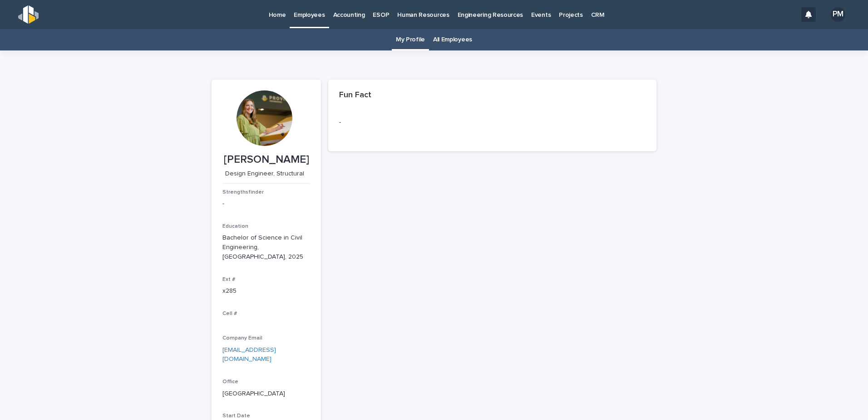 The image size is (868, 420). What do you see at coordinates (264, 173) in the screenshot?
I see `p: Design Engineer, Structural` at bounding box center [264, 173].